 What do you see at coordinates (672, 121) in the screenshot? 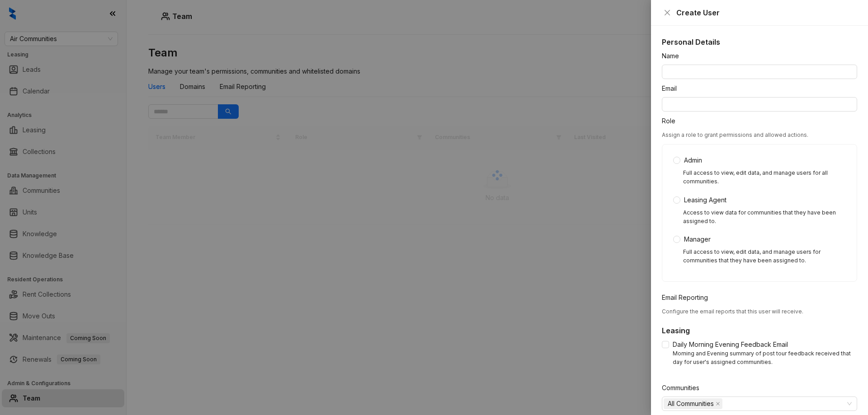
I see `label: Role` at bounding box center [672, 121].